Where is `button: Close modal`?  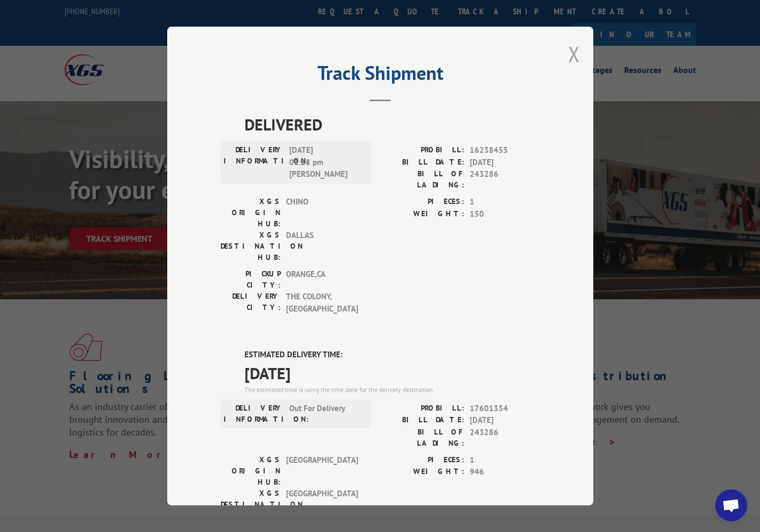
button: Close modal is located at coordinates (575, 54).